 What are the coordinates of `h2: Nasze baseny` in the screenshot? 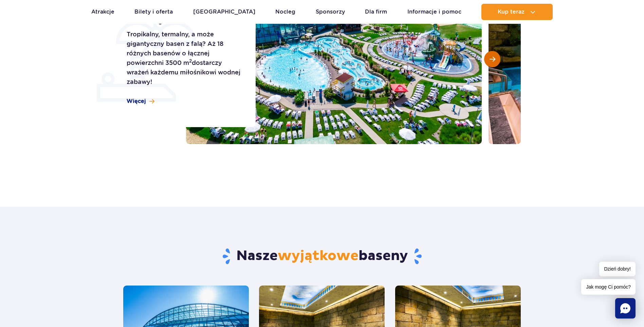 It's located at (322, 256).